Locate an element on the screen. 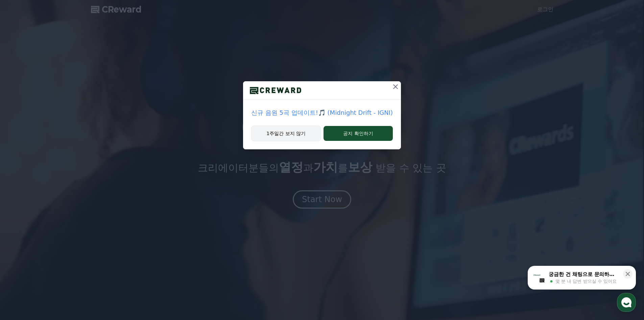 This screenshot has height=320, width=644. a: 신규 음원 5곡 업데이트!🎵 (Midnight Drift - IGNI) is located at coordinates (322, 113).